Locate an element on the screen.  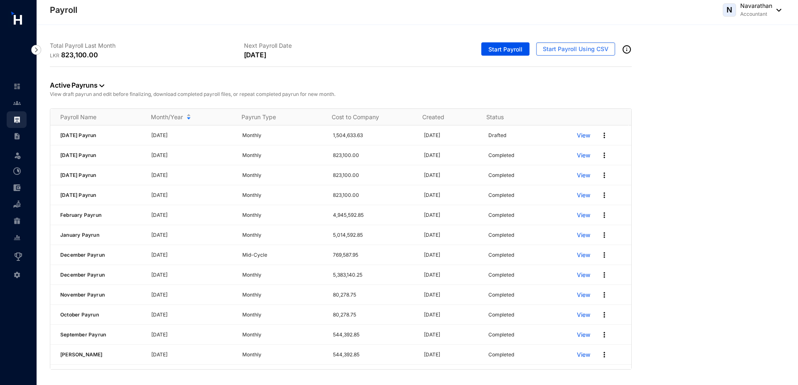
span: Start Payroll Using CSV is located at coordinates (576, 49).